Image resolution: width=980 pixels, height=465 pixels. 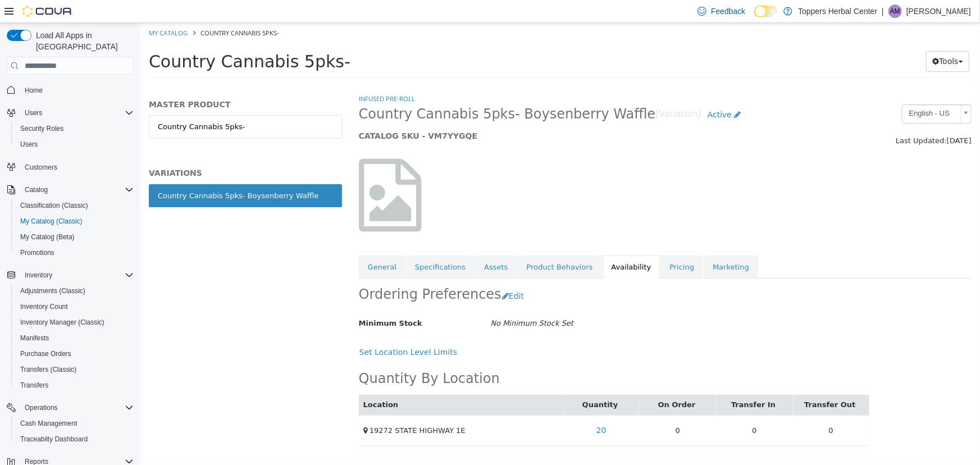 What do you see at coordinates (70, 167) in the screenshot?
I see `button: Customers` at bounding box center [70, 167].